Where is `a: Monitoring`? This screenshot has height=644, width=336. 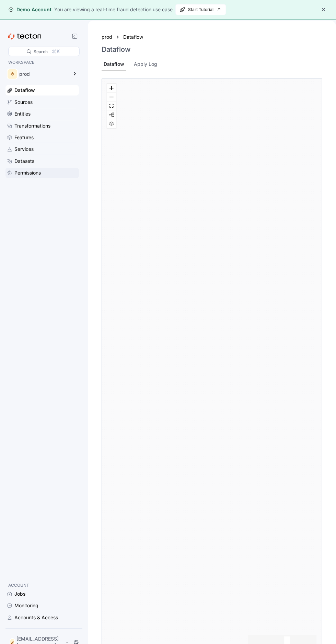
a: Monitoring is located at coordinates (42, 607).